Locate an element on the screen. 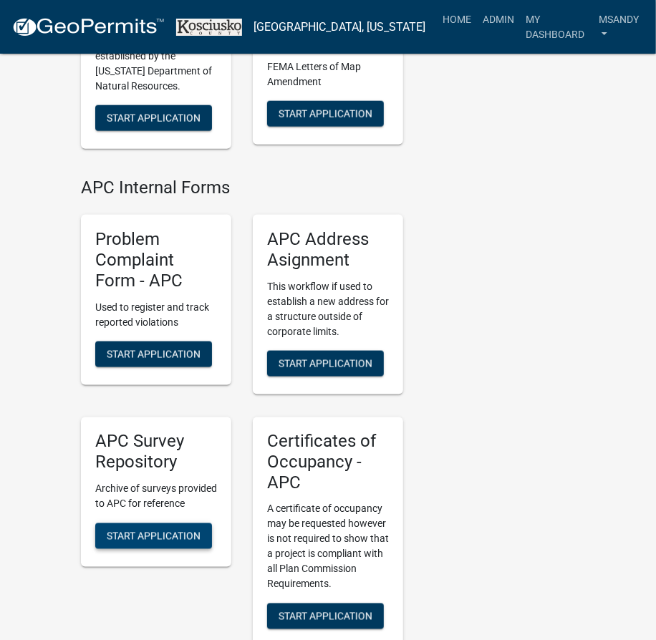 The width and height of the screenshot is (656, 640). h4: APC Internal Forms is located at coordinates (242, 188).